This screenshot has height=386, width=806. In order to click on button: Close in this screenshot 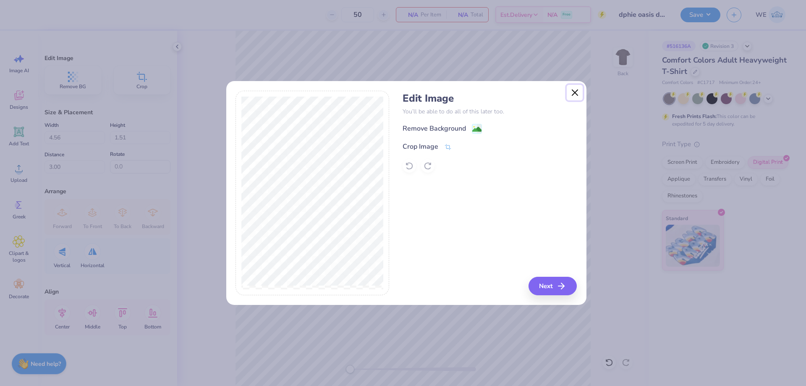, I will do `click(575, 93)`.